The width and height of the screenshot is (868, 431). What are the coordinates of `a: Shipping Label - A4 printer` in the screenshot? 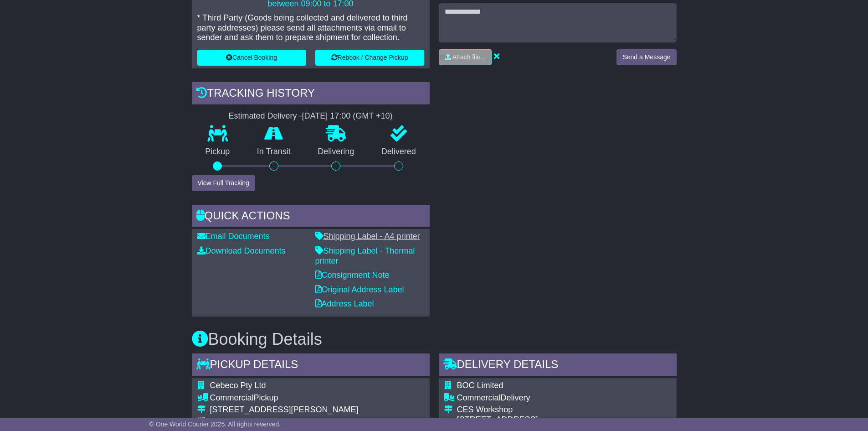 It's located at (368, 237).